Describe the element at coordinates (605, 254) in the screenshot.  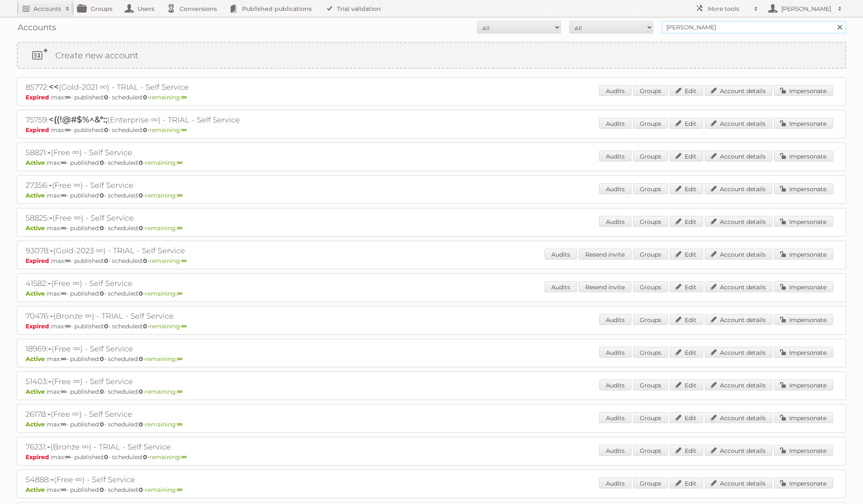
I see `a: Resend invite` at that location.